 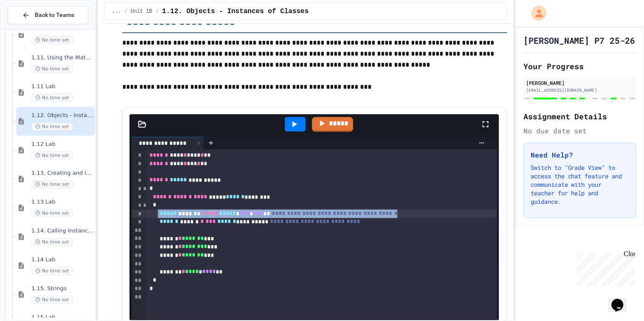 What do you see at coordinates (580, 155) in the screenshot?
I see `h3: Need Help?` at bounding box center [580, 155].